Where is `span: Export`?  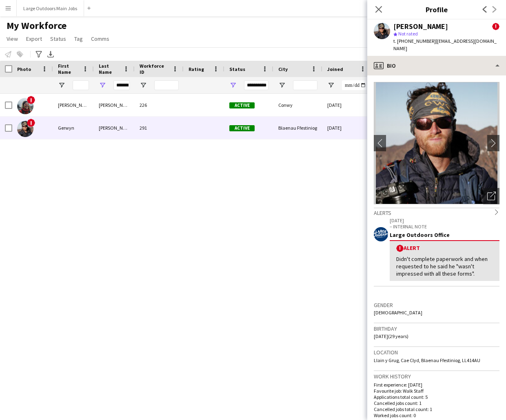 span: Export is located at coordinates (34, 39).